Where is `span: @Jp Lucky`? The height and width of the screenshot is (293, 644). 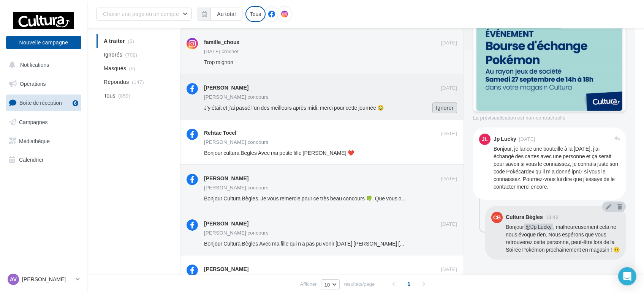 span: @Jp Lucky is located at coordinates (538, 226).